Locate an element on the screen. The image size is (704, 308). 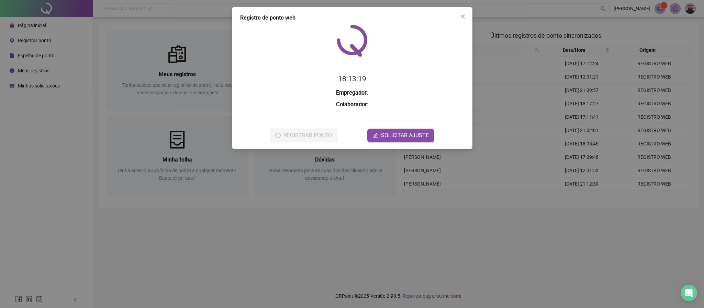
button: REGISTRAR PONTO is located at coordinates (303, 136).